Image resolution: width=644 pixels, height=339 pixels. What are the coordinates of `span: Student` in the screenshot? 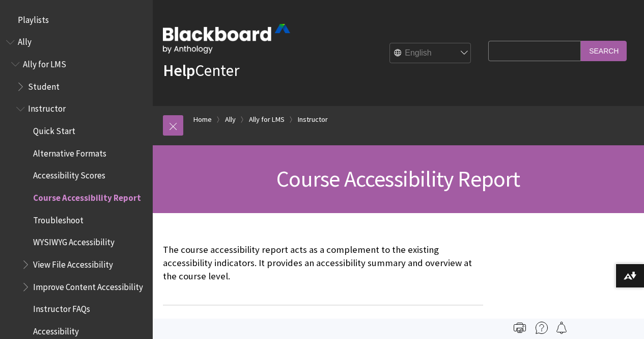 It's located at (44, 85).